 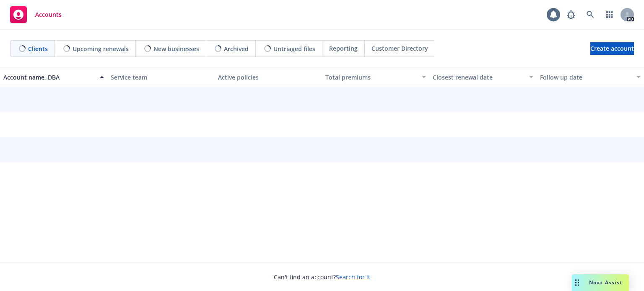 I want to click on div: Closest renewal date, so click(x=478, y=77).